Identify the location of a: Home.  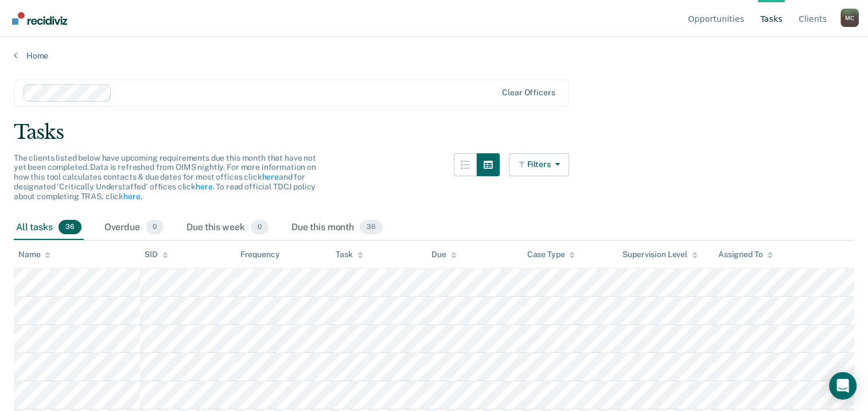
(434, 56).